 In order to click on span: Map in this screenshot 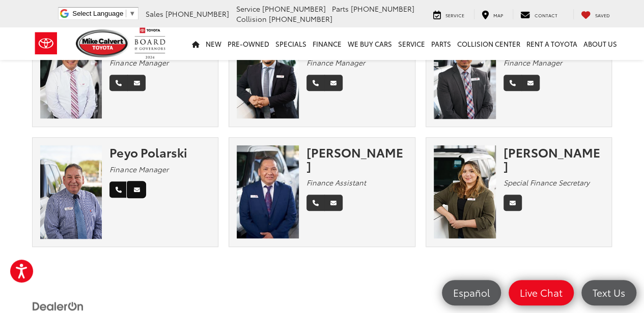, I will do `click(498, 15)`.